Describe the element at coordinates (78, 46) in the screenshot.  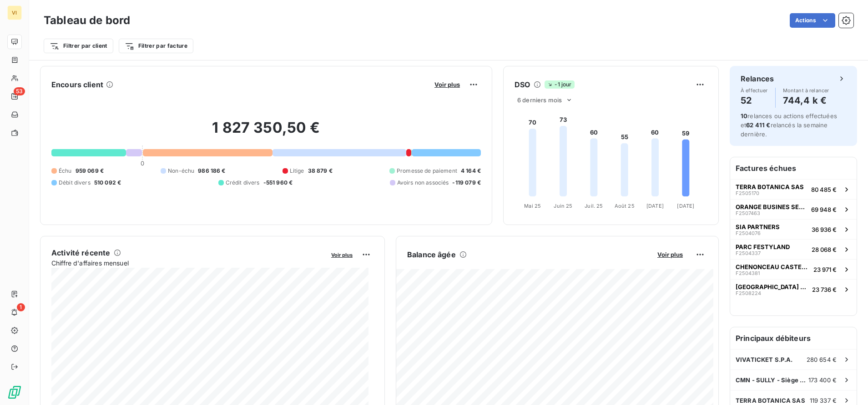
I see `button: Filtrer par client` at that location.